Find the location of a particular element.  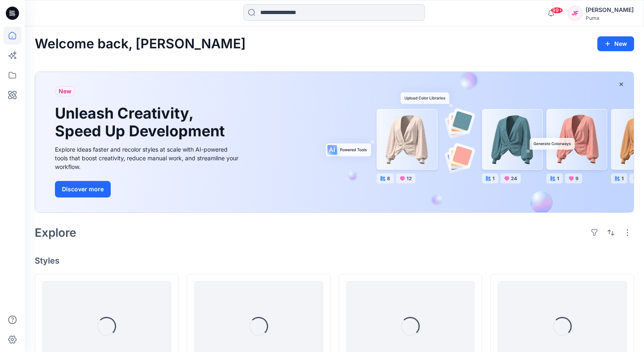

button: Discover more is located at coordinates (83, 189).